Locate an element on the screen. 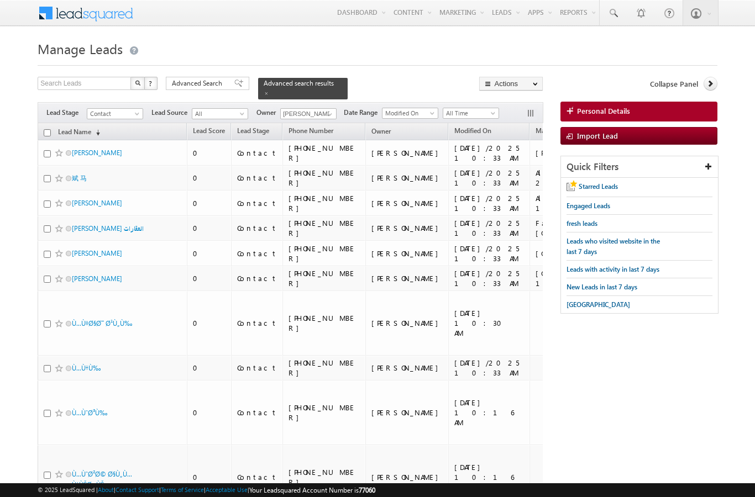  span: Engaged Leads is located at coordinates (588, 206).